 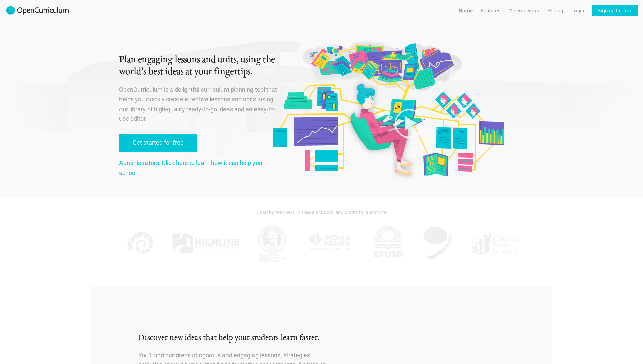 I want to click on a: Login, so click(x=577, y=11).